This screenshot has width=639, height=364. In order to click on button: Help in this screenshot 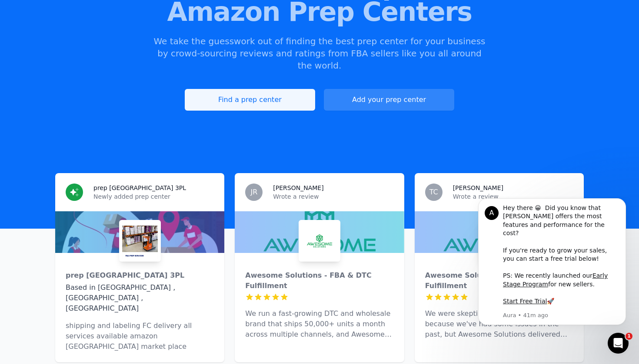, I will do `click(144, 288)`.